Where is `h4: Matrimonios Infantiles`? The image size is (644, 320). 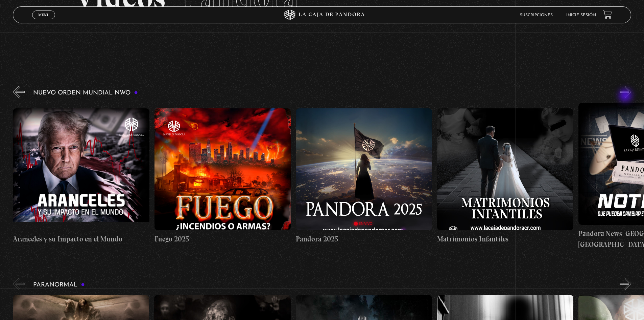 h4: Matrimonios Infantiles is located at coordinates (505, 239).